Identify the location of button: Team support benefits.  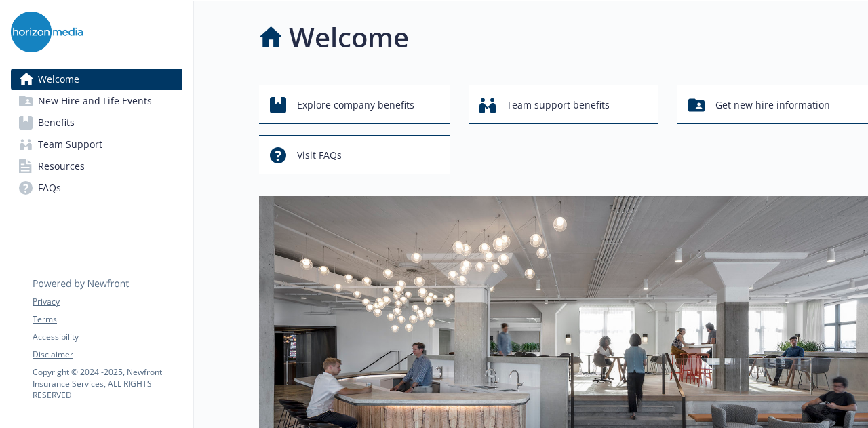
(564, 104).